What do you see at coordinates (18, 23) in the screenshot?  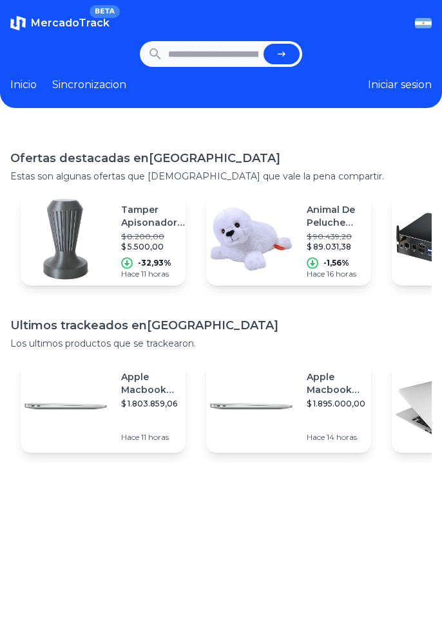 I see `img: MercadoTrack` at bounding box center [18, 23].